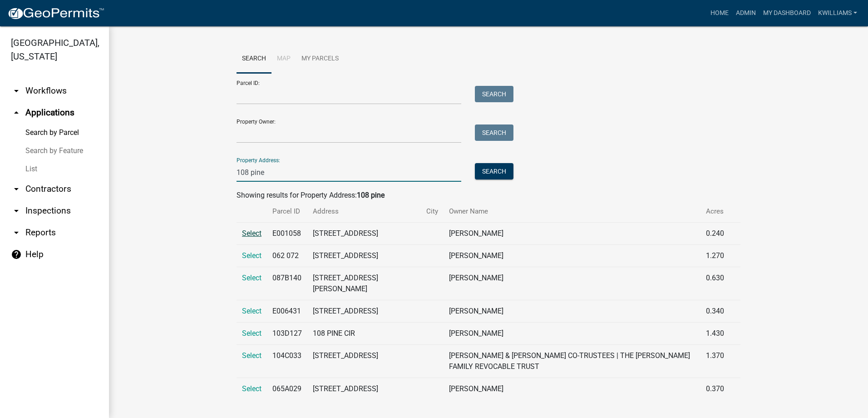 This screenshot has height=418, width=868. What do you see at coordinates (746, 13) in the screenshot?
I see `a: Admin` at bounding box center [746, 13].